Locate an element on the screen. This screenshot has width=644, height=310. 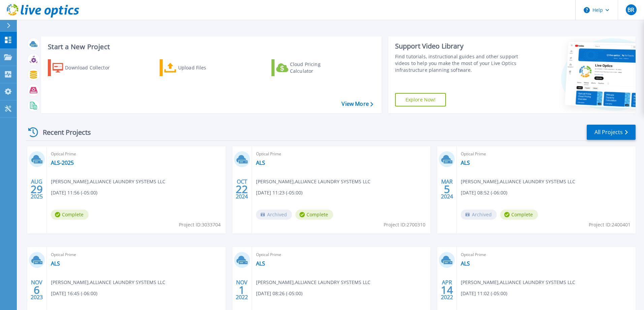
span: 14 is located at coordinates (447, 290).